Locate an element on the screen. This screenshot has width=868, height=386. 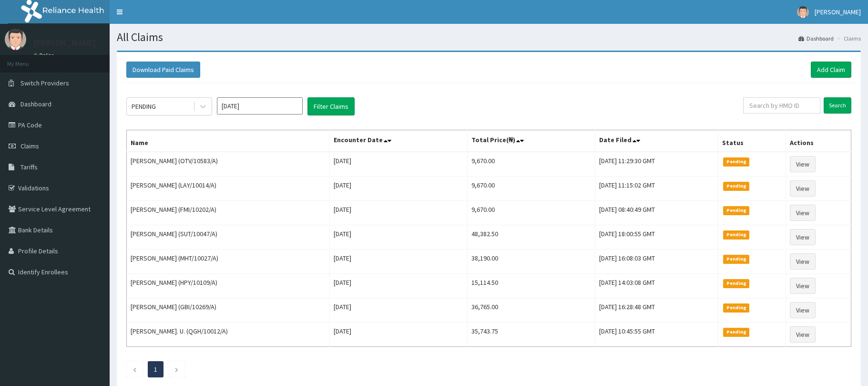
span: Dashboard is located at coordinates (36, 104).